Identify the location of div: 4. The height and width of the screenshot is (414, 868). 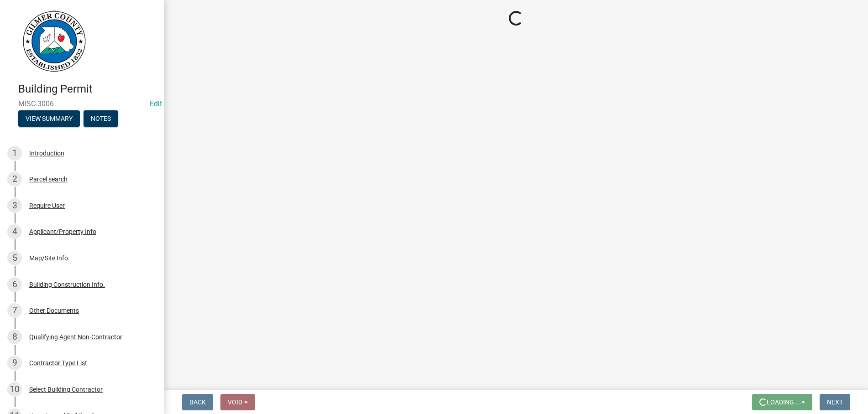
(15, 232).